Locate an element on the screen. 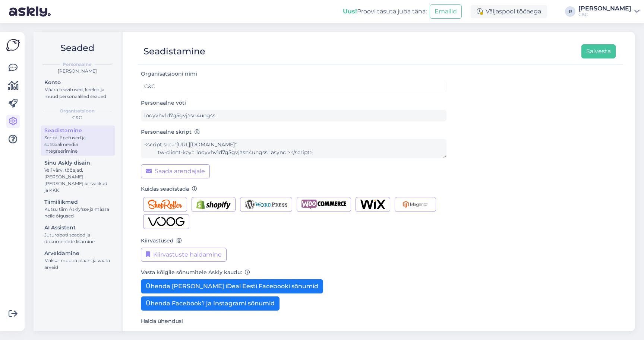 Image resolution: width=644 pixels, height=340 pixels. img: Shopify is located at coordinates (214, 204).